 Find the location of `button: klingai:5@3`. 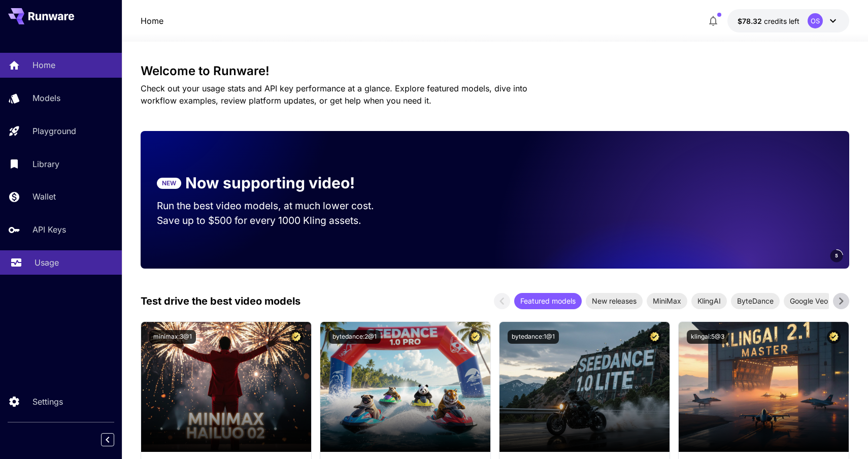

button: klingai:5@3 is located at coordinates (707, 337).